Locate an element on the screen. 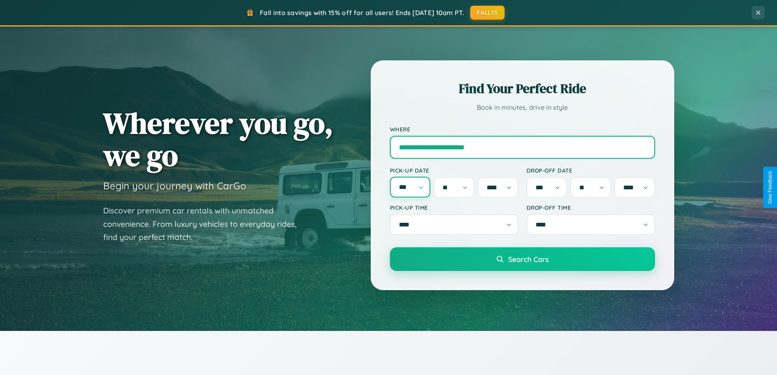  span: Search Cars is located at coordinates (528, 259).